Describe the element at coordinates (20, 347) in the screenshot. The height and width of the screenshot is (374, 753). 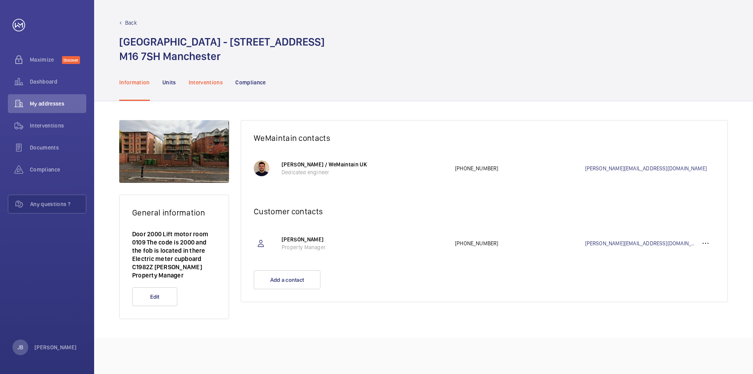
I see `p: JB` at that location.